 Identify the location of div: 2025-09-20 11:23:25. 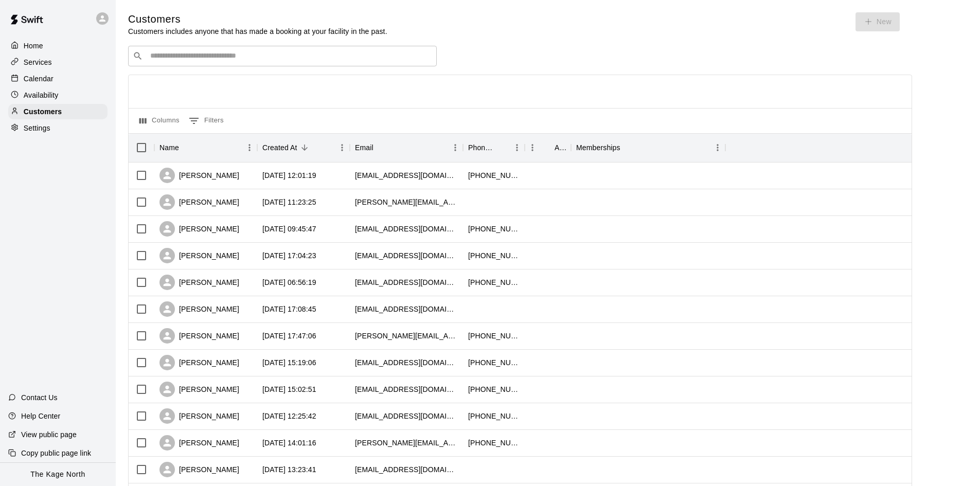
(289, 202).